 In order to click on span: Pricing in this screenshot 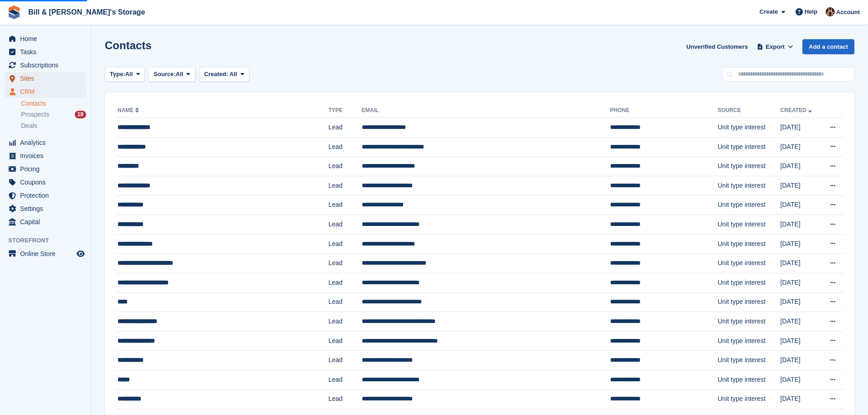, I will do `click(47, 169)`.